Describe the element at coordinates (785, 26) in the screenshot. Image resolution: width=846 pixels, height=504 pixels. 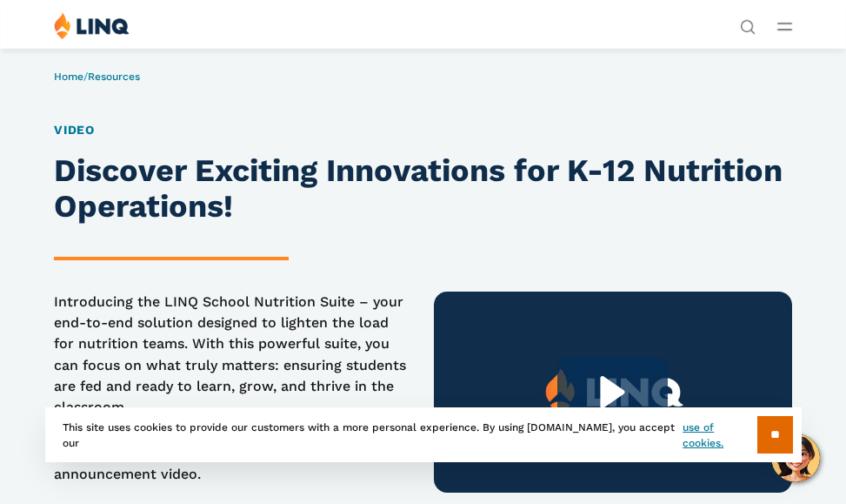
I see `button: Open Main Menu` at that location.